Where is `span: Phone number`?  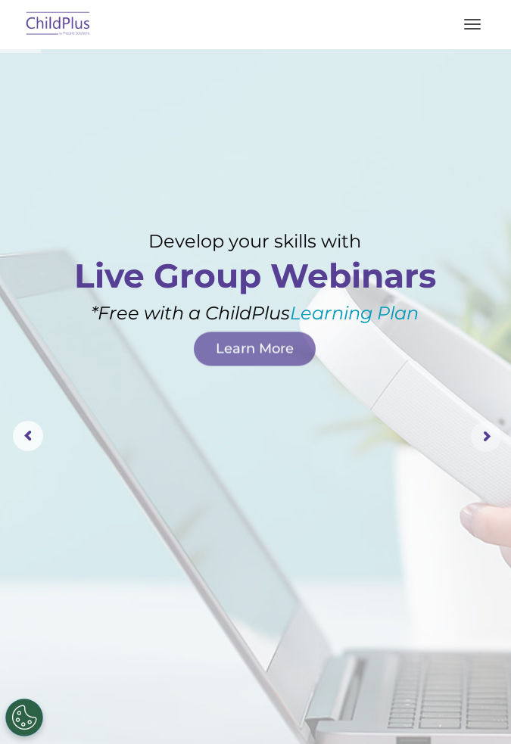
span: Phone number is located at coordinates (247, 167).